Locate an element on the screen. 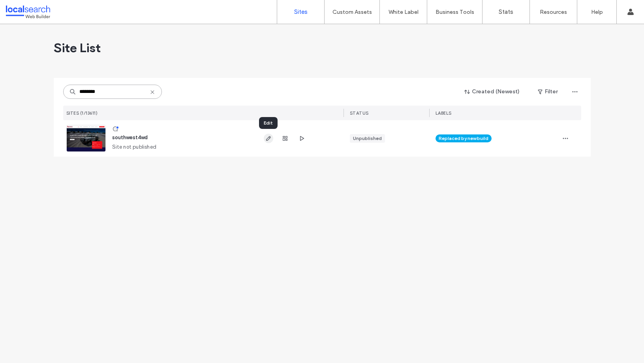  label: Business Tools is located at coordinates (455, 12).